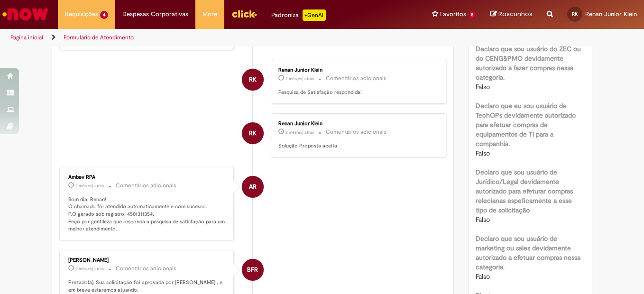 The height and width of the screenshot is (294, 644). What do you see at coordinates (300, 79) in the screenshot?
I see `time: 07/08/2025 14:38:07` at bounding box center [300, 79].